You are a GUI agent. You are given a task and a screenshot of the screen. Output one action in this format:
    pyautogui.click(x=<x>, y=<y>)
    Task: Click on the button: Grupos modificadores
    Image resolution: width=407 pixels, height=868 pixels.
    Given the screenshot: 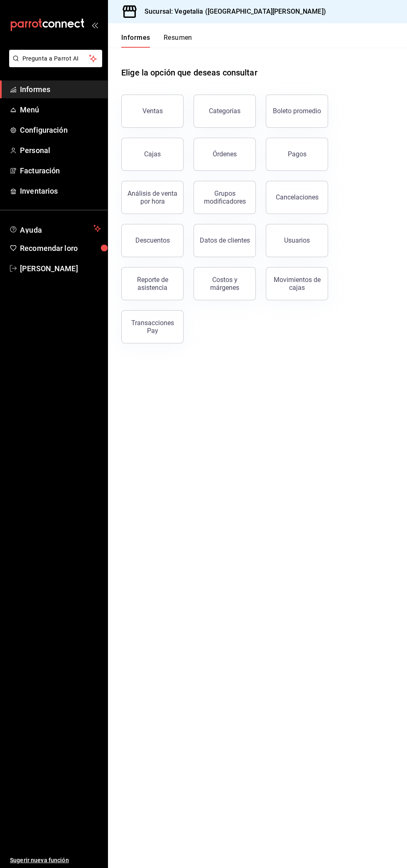 What is the action you would take?
    pyautogui.click(x=224, y=197)
    